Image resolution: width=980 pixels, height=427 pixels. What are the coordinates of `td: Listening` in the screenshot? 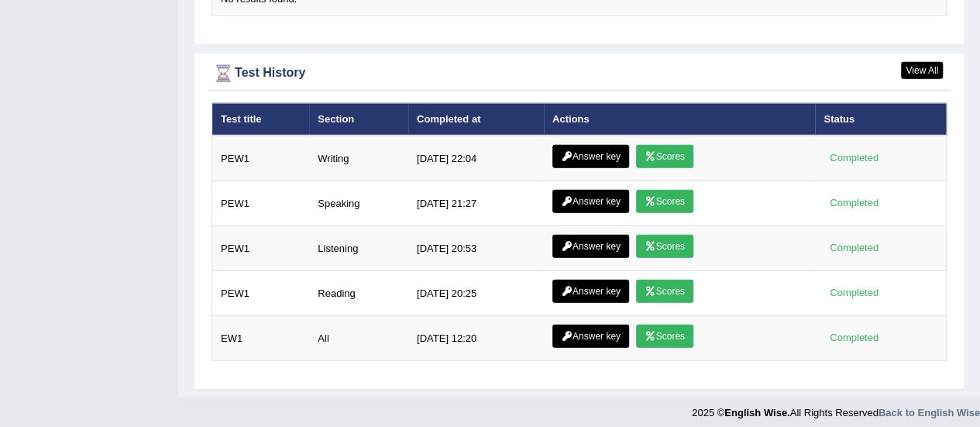 It's located at (359, 249).